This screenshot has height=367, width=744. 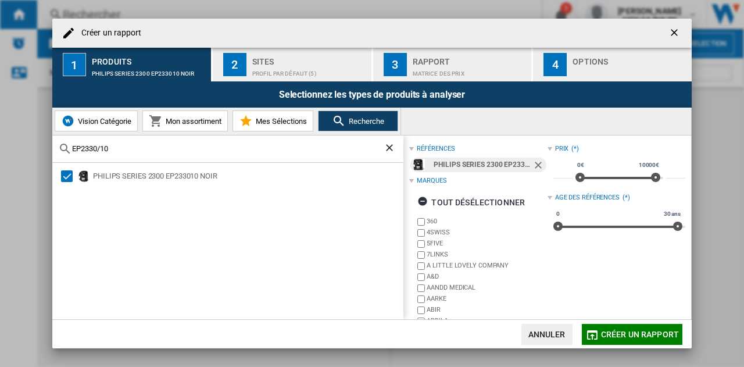 I want to click on div: Sites, so click(x=309, y=58).